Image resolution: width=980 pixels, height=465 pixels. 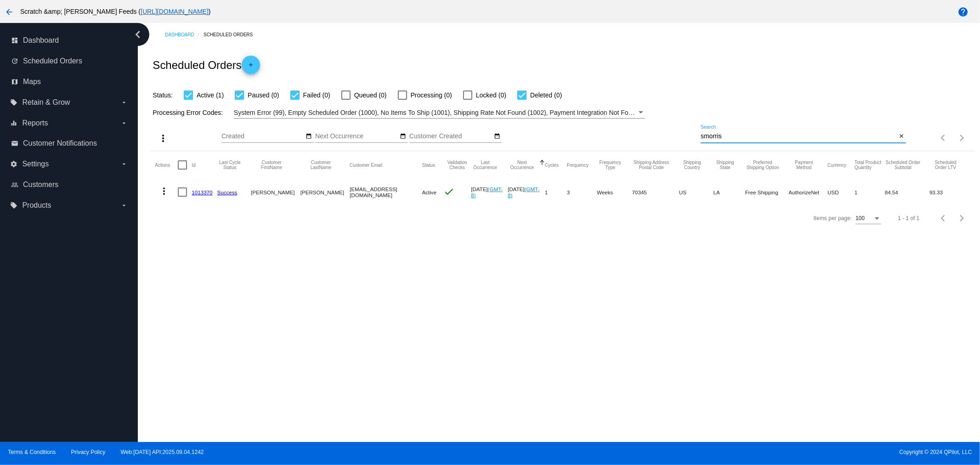 I want to click on i: map, so click(x=15, y=82).